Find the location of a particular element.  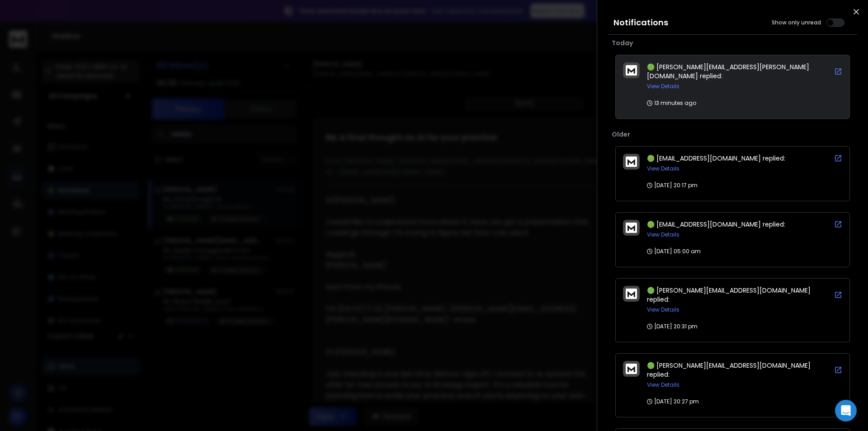

div: Open Intercom Messenger is located at coordinates (846, 411).